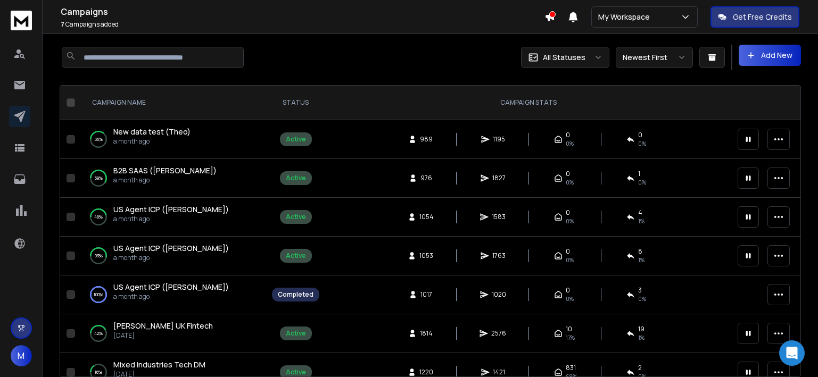  I want to click on a: New data test (Theo), so click(152, 132).